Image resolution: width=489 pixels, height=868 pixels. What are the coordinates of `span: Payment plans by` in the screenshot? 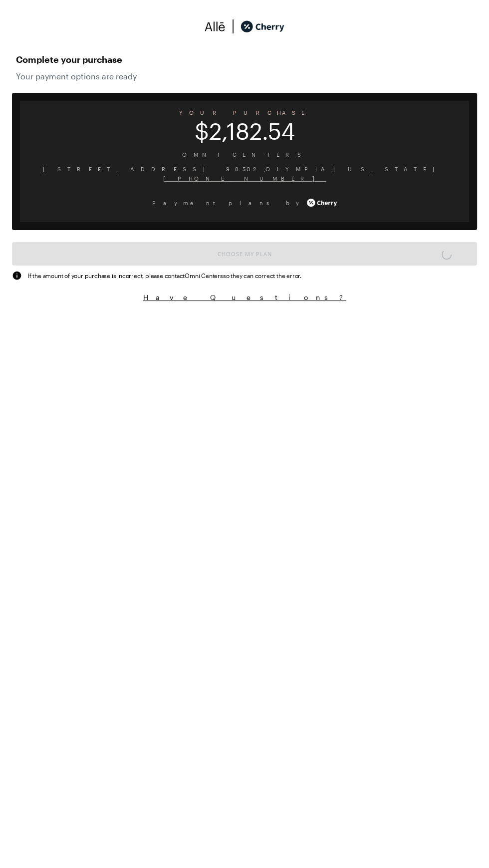 It's located at (229, 203).